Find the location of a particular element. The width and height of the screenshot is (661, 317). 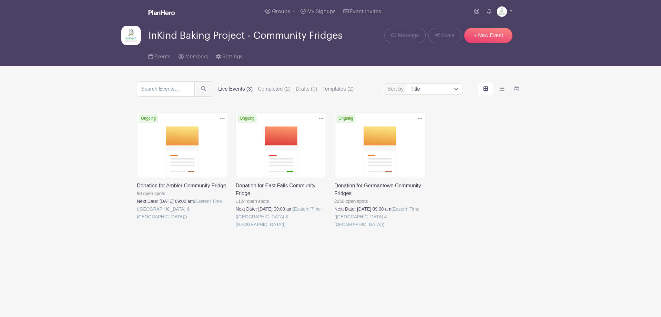

span: Events is located at coordinates (162, 57).